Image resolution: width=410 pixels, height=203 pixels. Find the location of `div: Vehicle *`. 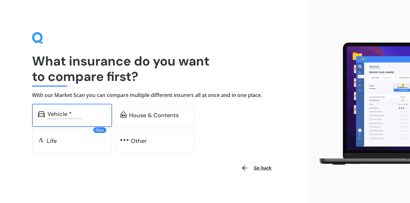

div: Vehicle * is located at coordinates (60, 114).